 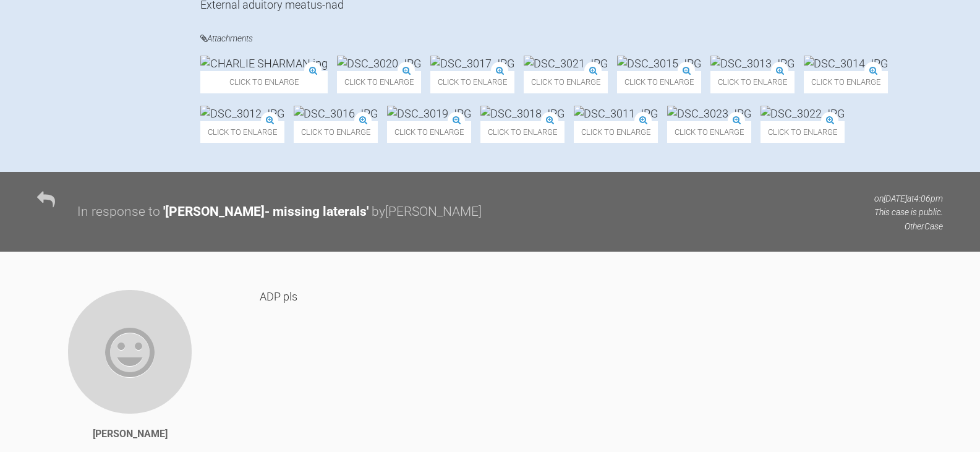 What do you see at coordinates (130, 352) in the screenshot?
I see `img: Rohini Babber` at bounding box center [130, 352].